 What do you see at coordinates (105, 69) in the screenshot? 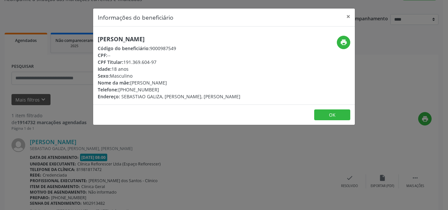
I see `span: Idade:` at bounding box center [105, 69].